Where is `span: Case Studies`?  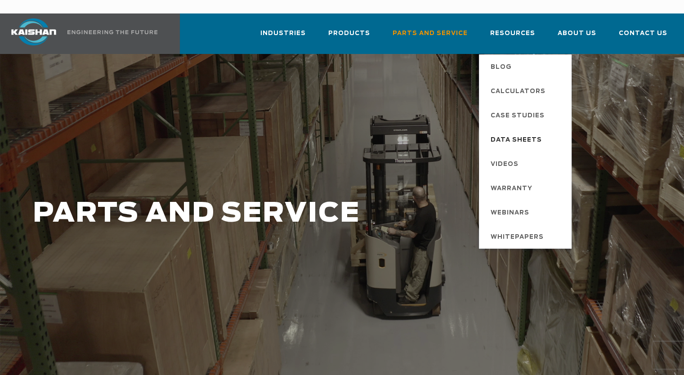 span: Case Studies is located at coordinates (518, 116).